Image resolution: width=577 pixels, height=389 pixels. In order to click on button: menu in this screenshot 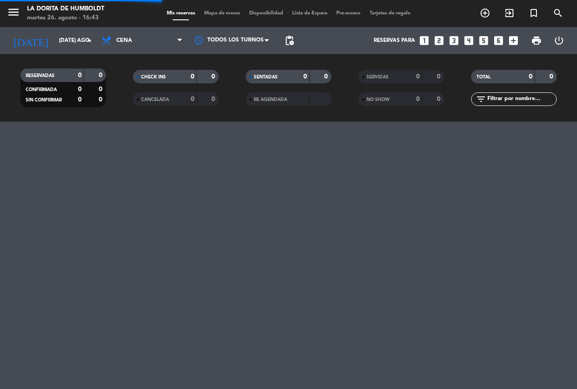, I will do `click(14, 14)`.